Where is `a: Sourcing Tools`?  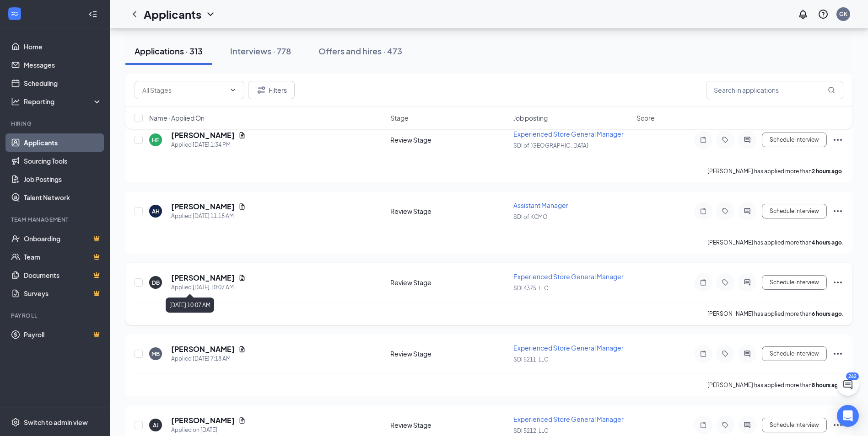
a: Sourcing Tools is located at coordinates (62, 161).